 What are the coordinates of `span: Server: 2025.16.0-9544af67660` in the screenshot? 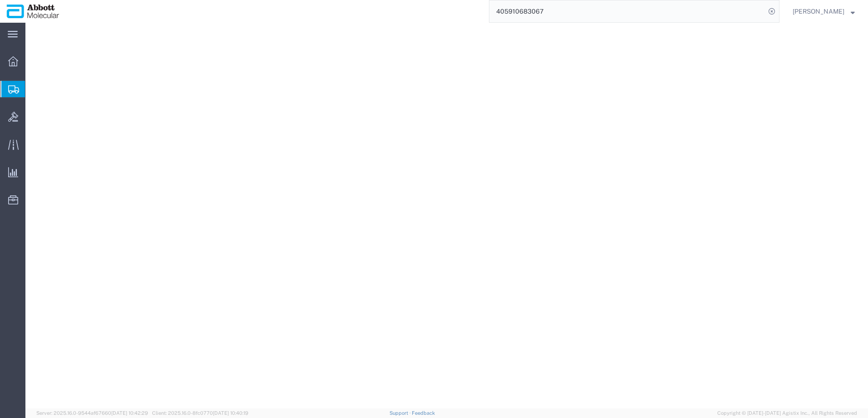 It's located at (92, 413).